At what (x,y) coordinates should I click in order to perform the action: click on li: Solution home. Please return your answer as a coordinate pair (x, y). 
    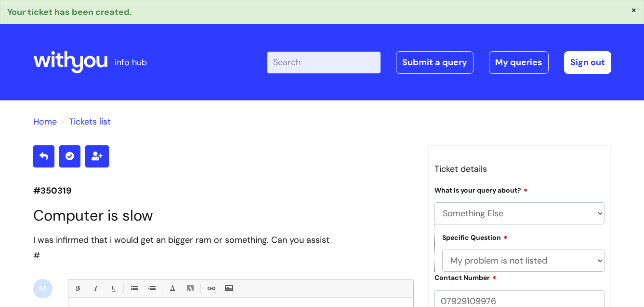
    Looking at the image, I should click on (45, 121).